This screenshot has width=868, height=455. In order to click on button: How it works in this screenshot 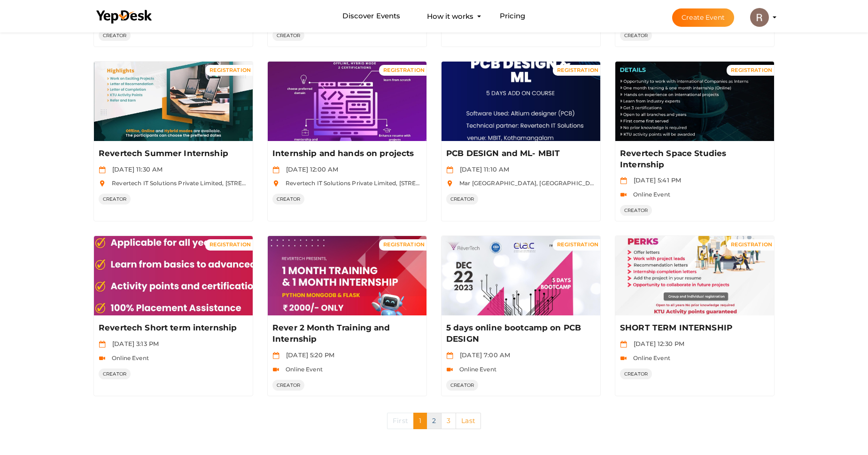, I will do `click(450, 16)`.